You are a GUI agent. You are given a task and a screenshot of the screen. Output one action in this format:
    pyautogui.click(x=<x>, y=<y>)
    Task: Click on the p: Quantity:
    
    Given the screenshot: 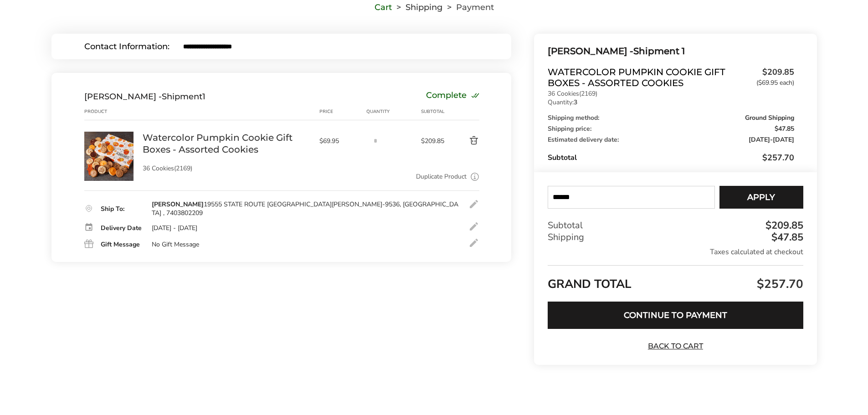 What is the action you would take?
    pyautogui.click(x=671, y=103)
    